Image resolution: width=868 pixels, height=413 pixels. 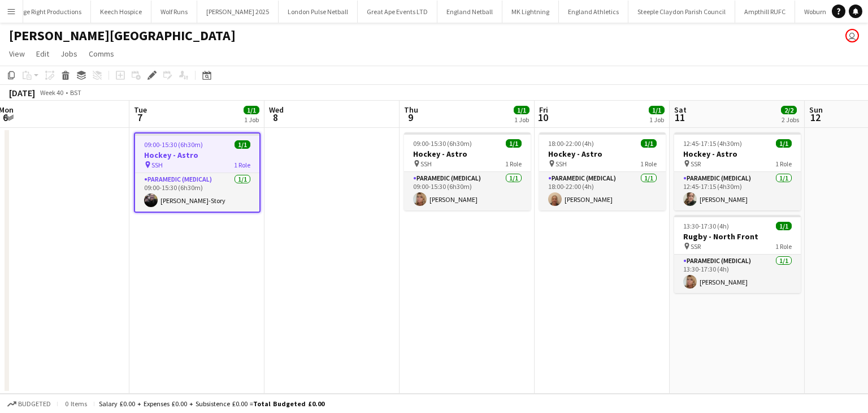 I want to click on button: England Netball, so click(x=469, y=11).